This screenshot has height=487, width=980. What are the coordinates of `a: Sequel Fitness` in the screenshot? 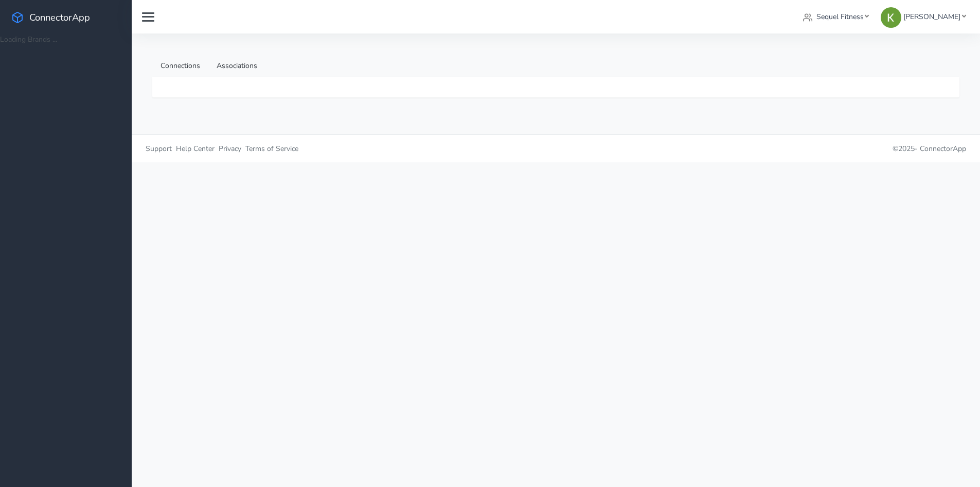 It's located at (836, 16).